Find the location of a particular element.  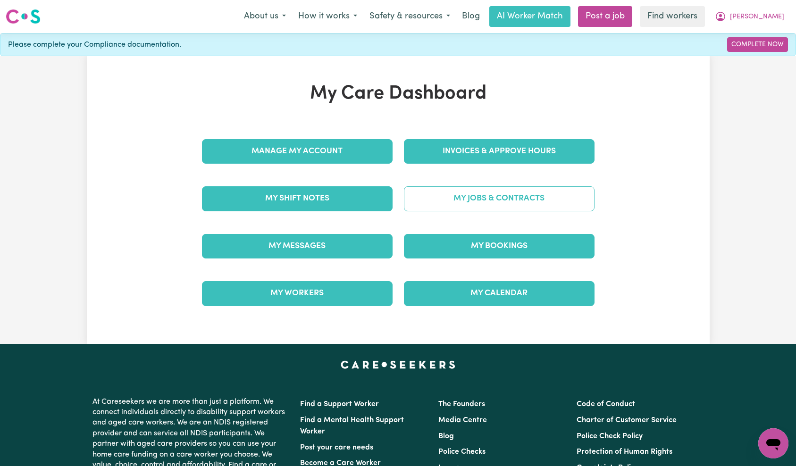

a: AI Worker Match is located at coordinates (530, 17).